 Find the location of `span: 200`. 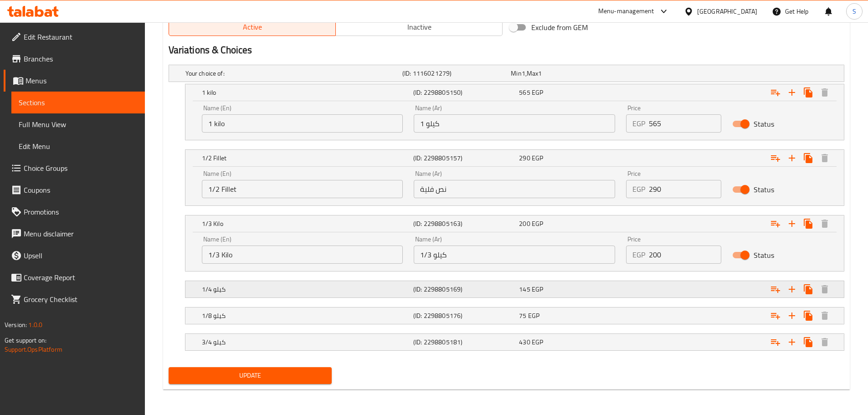

span: 200 is located at coordinates (524, 224).